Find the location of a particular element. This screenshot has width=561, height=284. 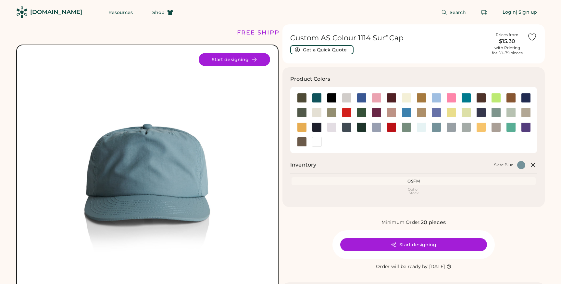

button: Retrieve an order is located at coordinates (485, 12).